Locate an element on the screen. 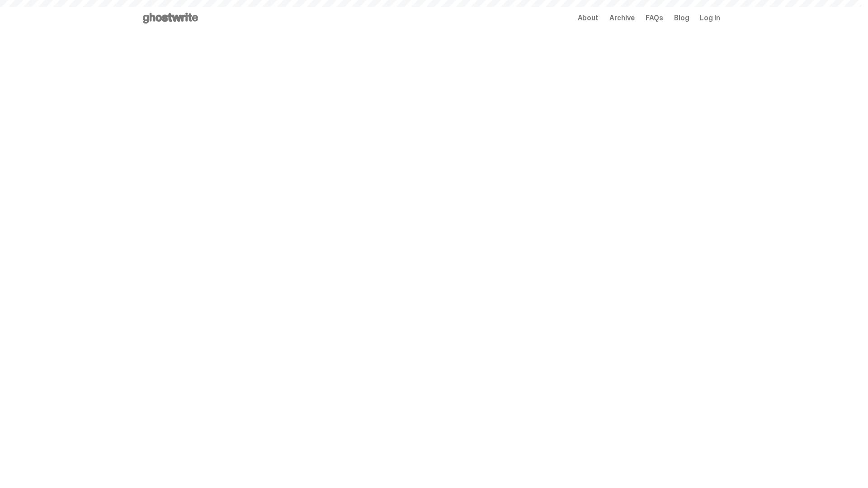 This screenshot has height=488, width=868. a: Blog is located at coordinates (681, 18).